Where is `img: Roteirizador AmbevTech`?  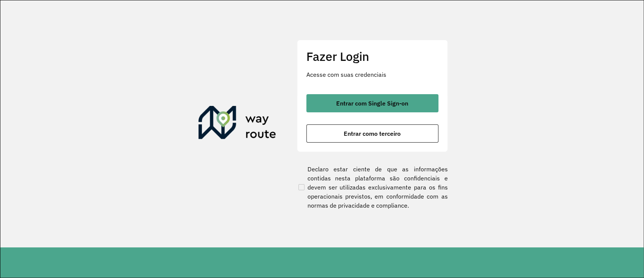
img: Roteirizador AmbevTech is located at coordinates (238, 124).